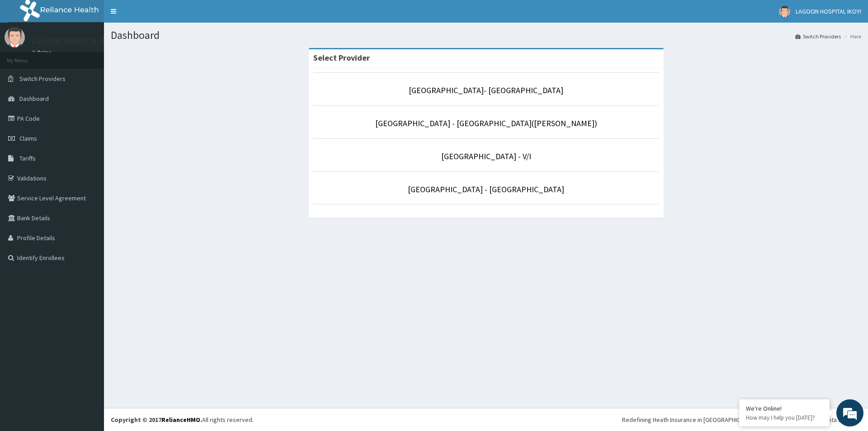 This screenshot has height=431, width=868. Describe the element at coordinates (851, 36) in the screenshot. I see `li: Here` at that location.